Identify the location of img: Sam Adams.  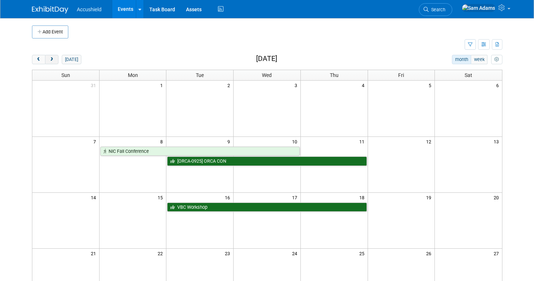
(479, 8).